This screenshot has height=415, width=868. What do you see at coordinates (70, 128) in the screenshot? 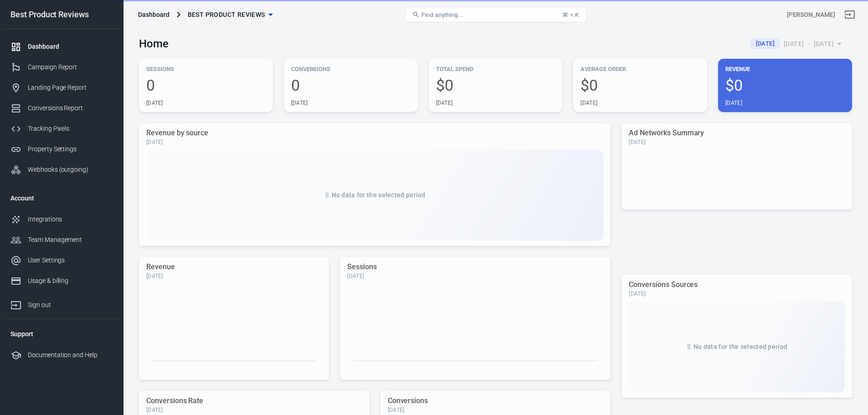
I see `div: Tracking Pixels` at bounding box center [70, 128].